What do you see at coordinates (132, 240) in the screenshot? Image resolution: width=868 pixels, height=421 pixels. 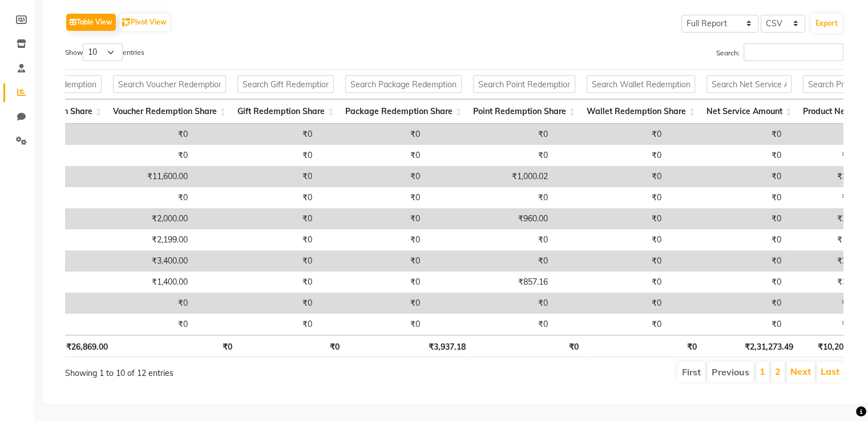 I see `td: ₹2,199.00` at bounding box center [132, 240].